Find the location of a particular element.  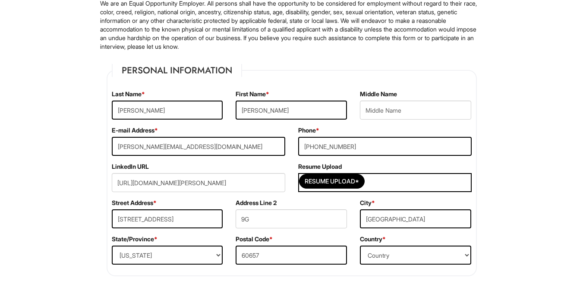

input: Postal Code is located at coordinates (291, 255).